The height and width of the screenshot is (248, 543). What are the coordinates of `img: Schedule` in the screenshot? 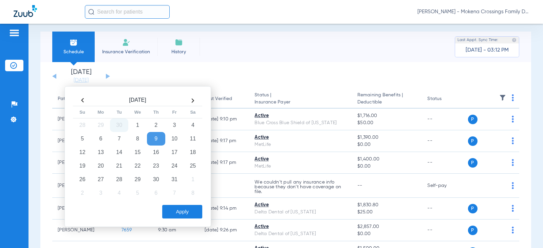 It's located at (74, 42).